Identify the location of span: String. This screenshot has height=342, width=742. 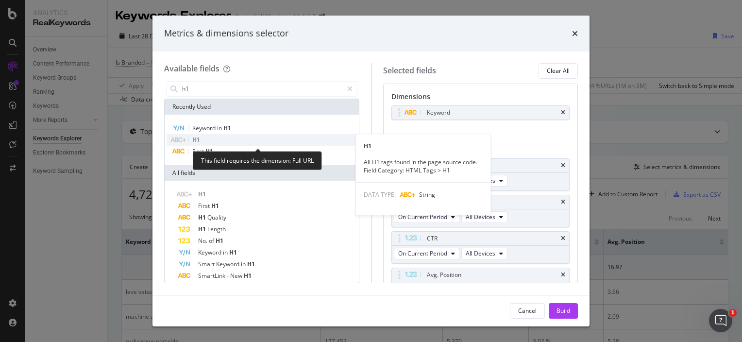
(427, 195).